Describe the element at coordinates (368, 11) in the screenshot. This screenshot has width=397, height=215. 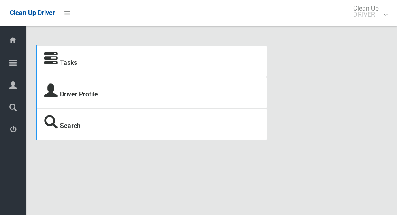
I see `span: Clean Up` at that location.